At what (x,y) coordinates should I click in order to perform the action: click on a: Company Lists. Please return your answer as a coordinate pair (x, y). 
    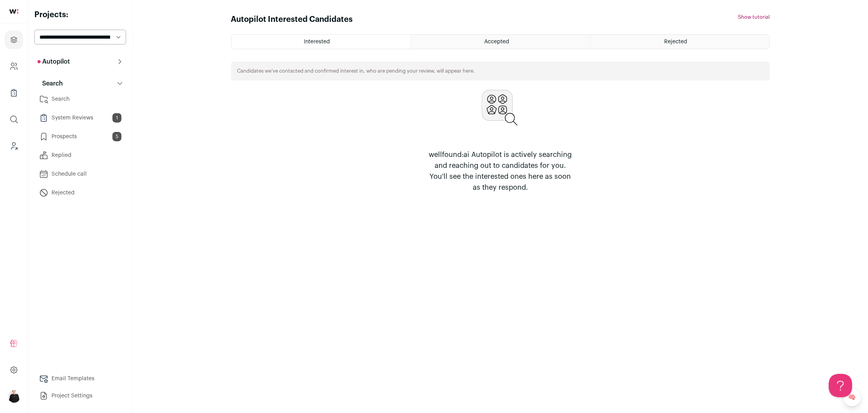
    Looking at the image, I should click on (14, 93).